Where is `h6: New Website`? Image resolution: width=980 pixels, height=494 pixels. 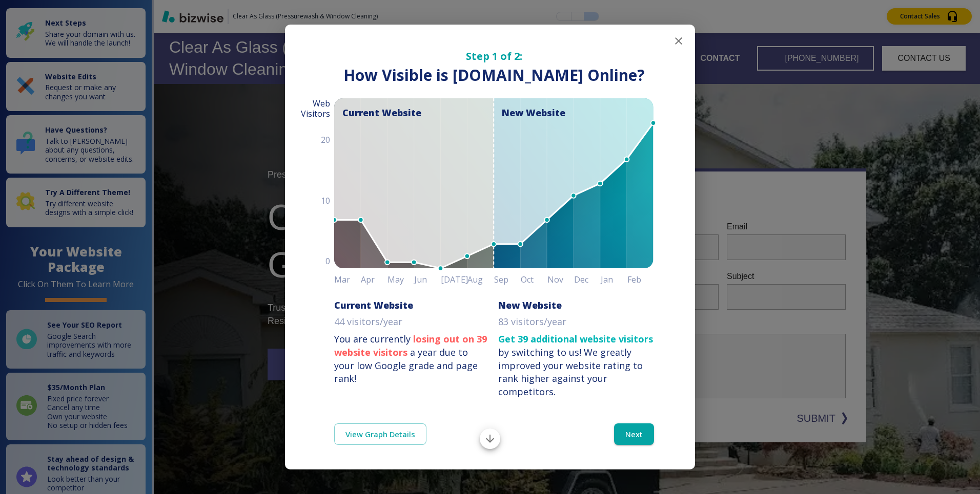
h6: New Website is located at coordinates (529, 305).